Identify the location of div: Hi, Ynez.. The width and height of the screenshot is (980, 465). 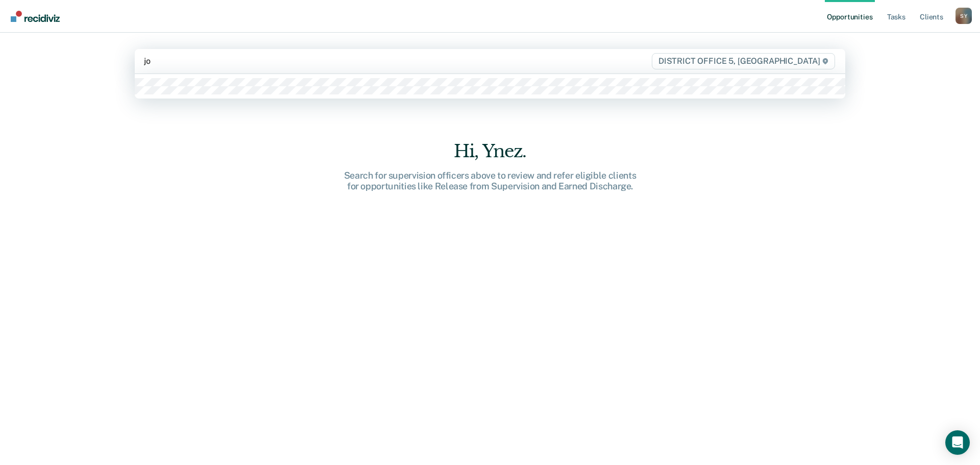
(490, 151).